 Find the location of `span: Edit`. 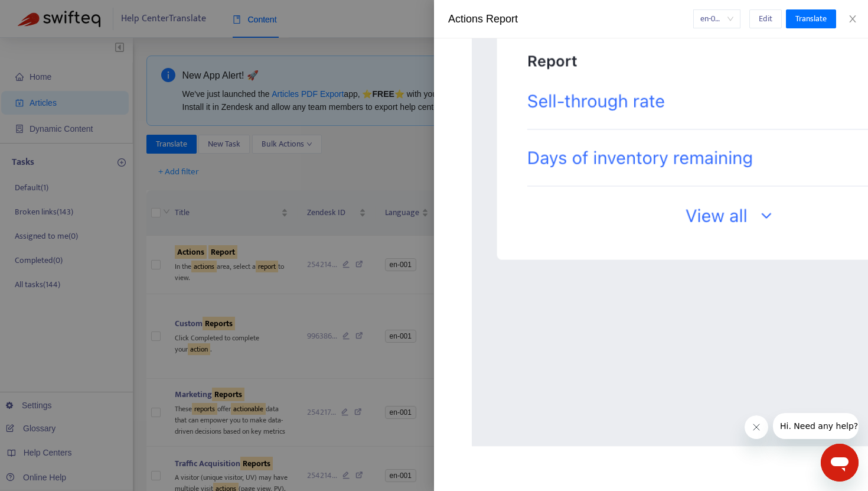

span: Edit is located at coordinates (766, 18).